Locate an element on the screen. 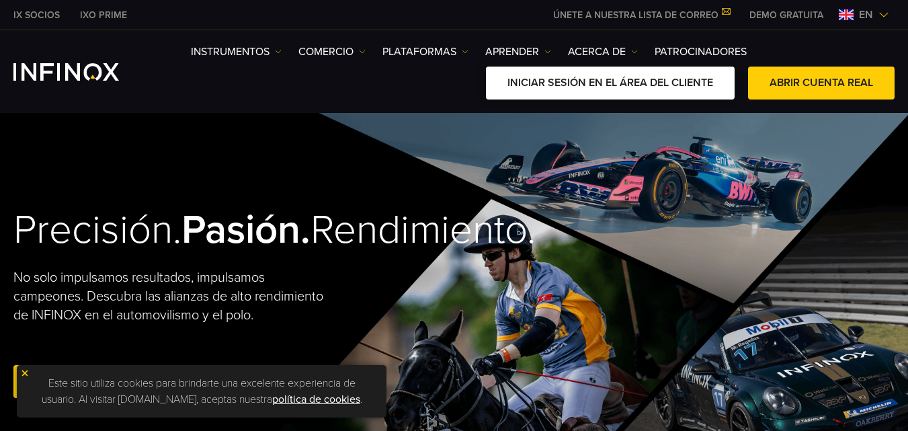 The image size is (908, 431). font: ABRIR CUENTA REAL is located at coordinates (822, 83).